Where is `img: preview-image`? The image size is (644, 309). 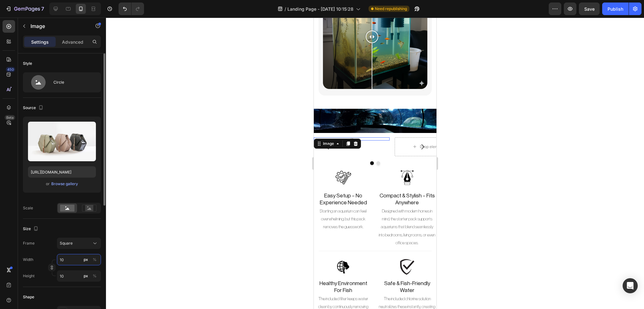 img: preview-image is located at coordinates (62, 141).